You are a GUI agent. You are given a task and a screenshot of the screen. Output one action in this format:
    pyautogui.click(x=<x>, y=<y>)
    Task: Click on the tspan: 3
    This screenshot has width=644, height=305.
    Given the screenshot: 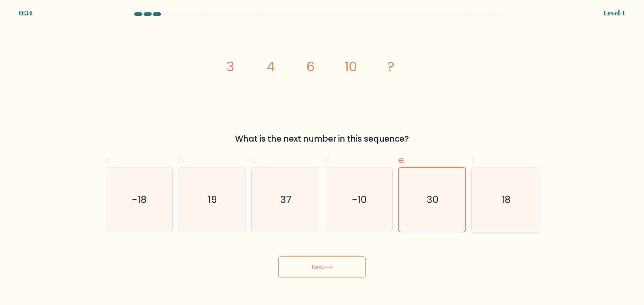 What is the action you would take?
    pyautogui.click(x=231, y=67)
    